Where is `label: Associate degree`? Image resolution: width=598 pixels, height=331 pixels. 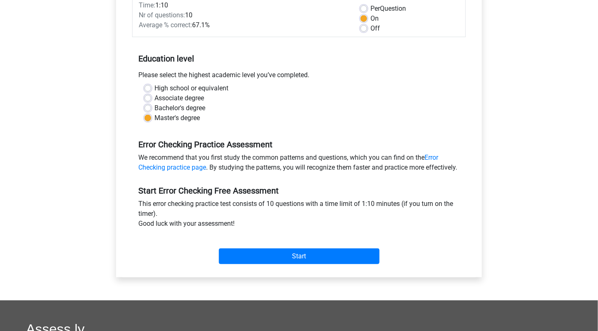
label: Associate degree is located at coordinates (179, 98).